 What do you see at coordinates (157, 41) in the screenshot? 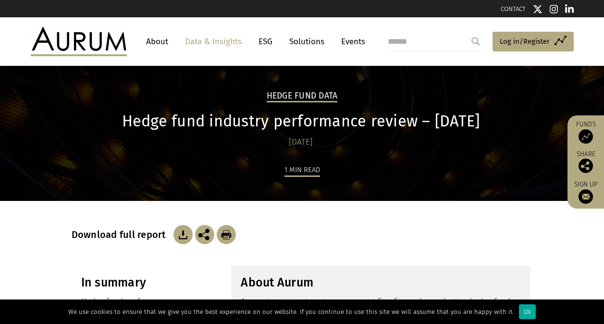
I see `a: About` at bounding box center [157, 41].